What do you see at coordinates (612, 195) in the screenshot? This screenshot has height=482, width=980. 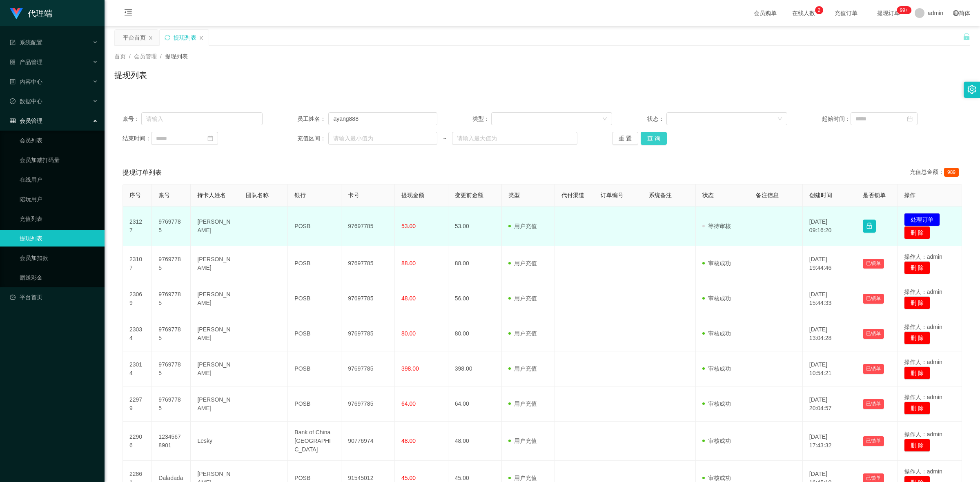 I see `span: 订单编号` at bounding box center [612, 195].